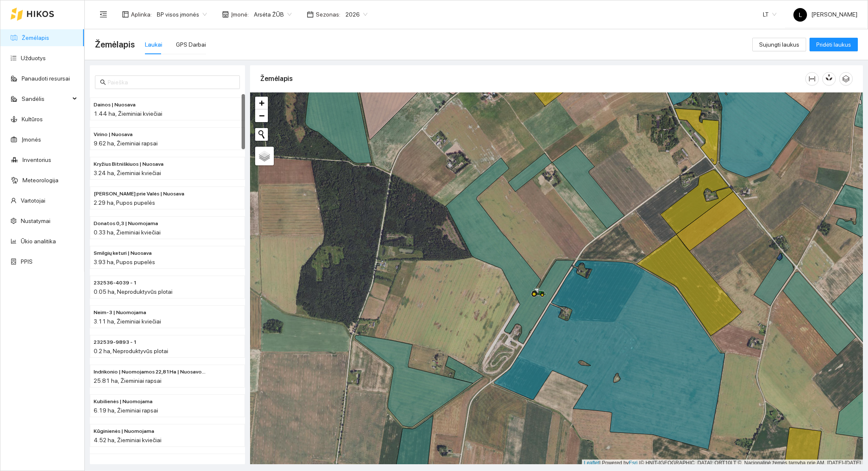 The width and height of the screenshot is (868, 471). I want to click on input: Paieška, so click(171, 82).